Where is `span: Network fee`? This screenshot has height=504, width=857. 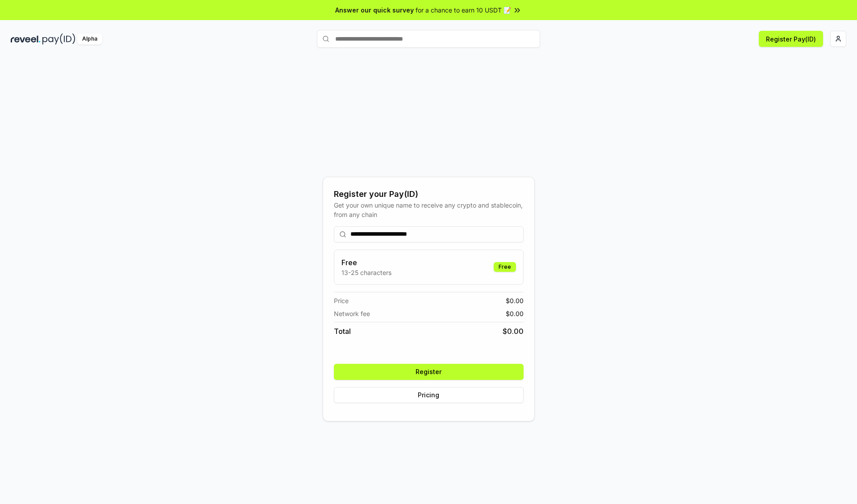 span: Network fee is located at coordinates (352, 314).